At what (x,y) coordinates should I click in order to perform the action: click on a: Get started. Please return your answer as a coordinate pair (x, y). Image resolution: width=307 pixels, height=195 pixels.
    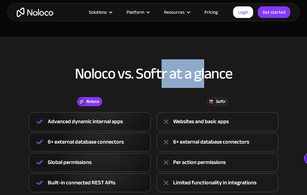
    Looking at the image, I should click on (273, 12).